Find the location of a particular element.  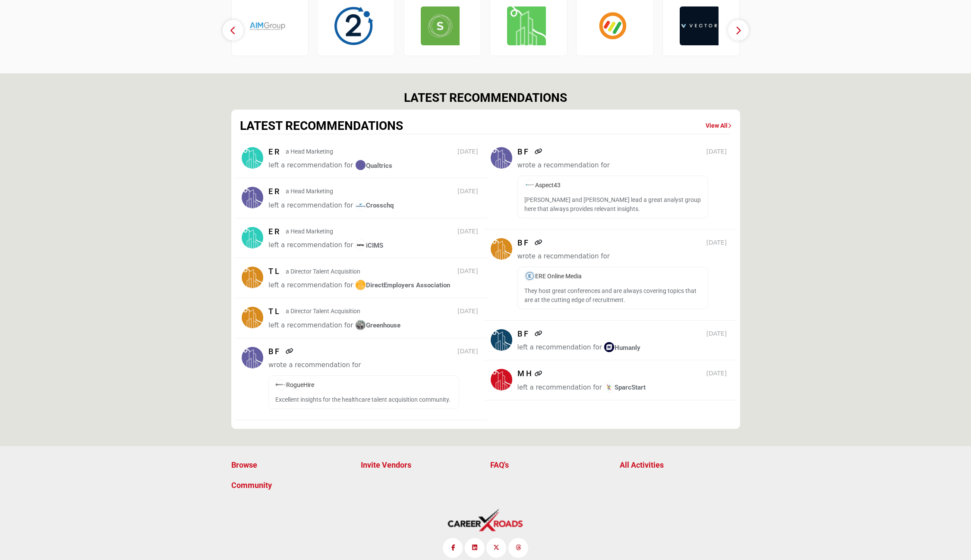

img: Vector is located at coordinates (700, 26).